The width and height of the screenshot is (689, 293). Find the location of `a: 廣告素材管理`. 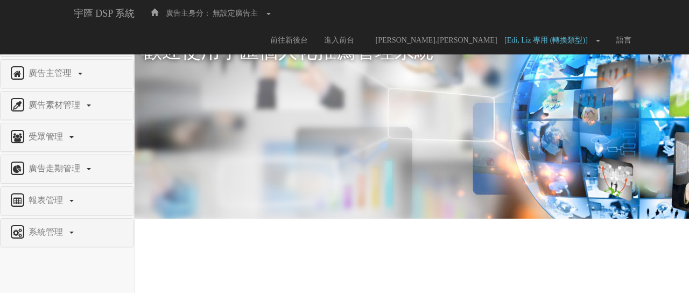

a: 廣告素材管理 is located at coordinates (67, 106).